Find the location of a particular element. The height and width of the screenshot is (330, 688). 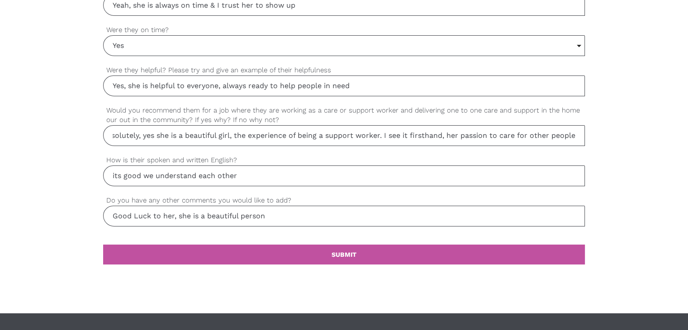

label: How is their spoken and written English? is located at coordinates (344, 160).